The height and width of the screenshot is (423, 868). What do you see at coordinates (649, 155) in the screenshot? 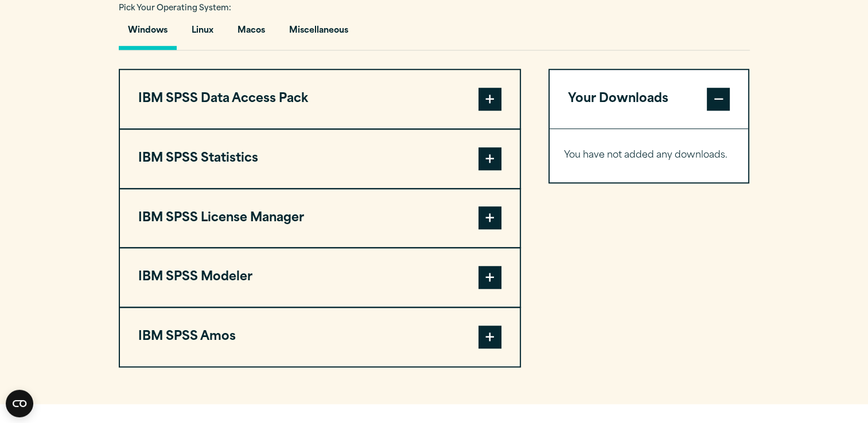
I see `p: You have not added any downloads.` at bounding box center [649, 155].